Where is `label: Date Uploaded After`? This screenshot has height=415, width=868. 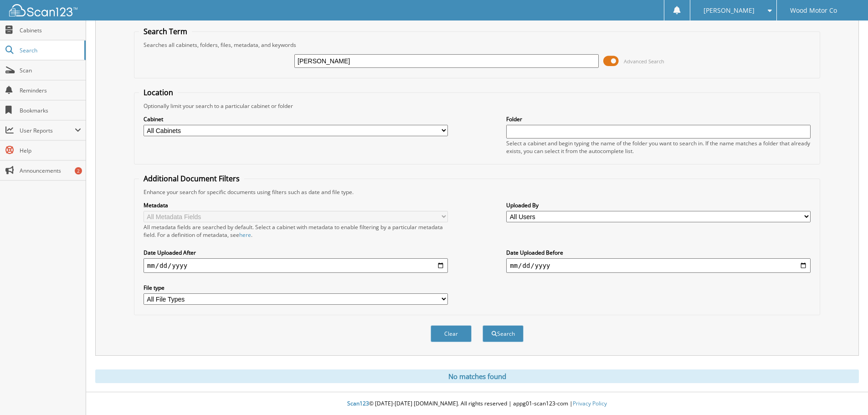 label: Date Uploaded After is located at coordinates (296, 252).